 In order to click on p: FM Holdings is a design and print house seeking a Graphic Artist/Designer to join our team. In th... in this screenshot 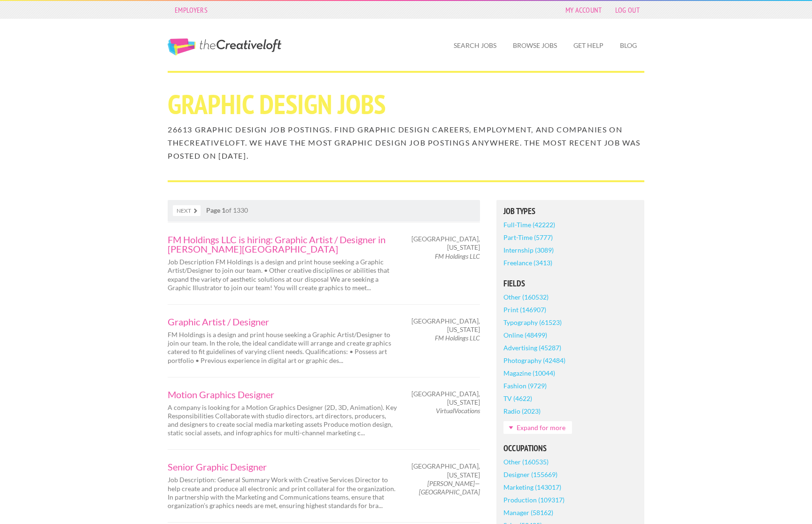, I will do `click(283, 348)`.